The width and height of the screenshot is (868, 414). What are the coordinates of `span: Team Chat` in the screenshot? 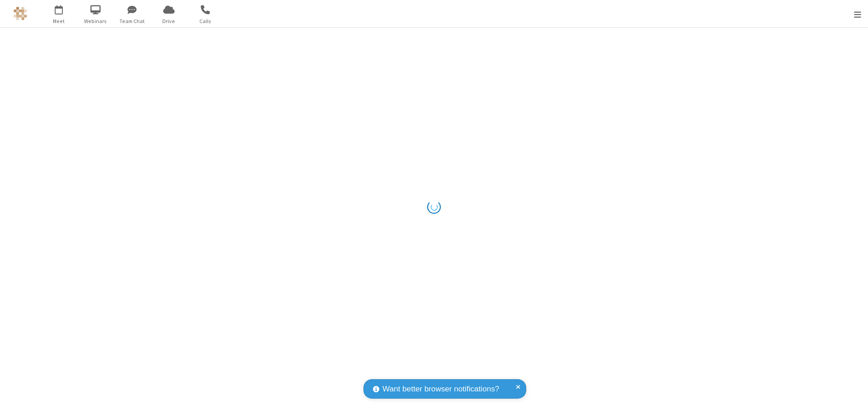 It's located at (132, 21).